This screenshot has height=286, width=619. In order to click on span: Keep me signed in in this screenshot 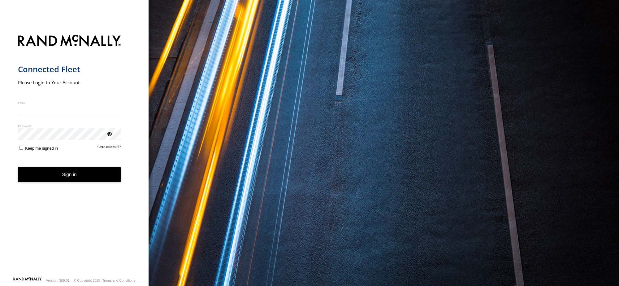, I will do `click(41, 148)`.